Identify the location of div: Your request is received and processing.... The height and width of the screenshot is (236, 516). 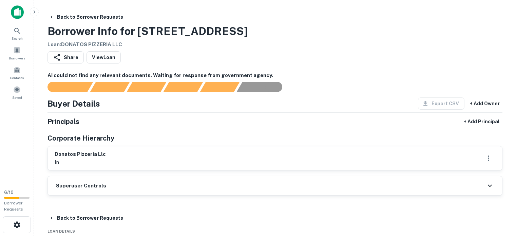
(110, 87).